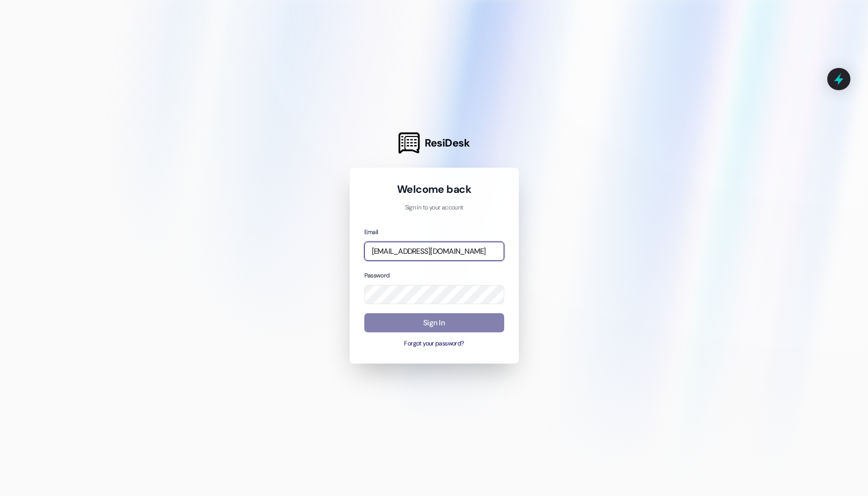 Image resolution: width=868 pixels, height=496 pixels. I want to click on label: Password, so click(377, 275).